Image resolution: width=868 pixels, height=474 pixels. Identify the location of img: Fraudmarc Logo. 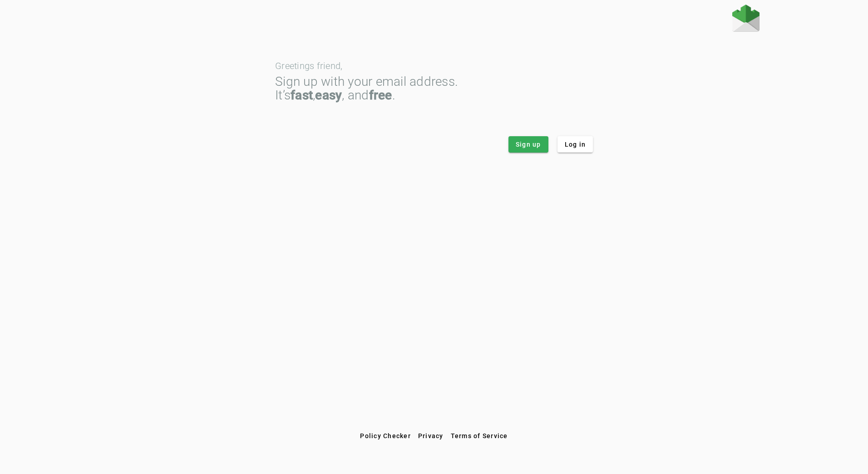
(746, 18).